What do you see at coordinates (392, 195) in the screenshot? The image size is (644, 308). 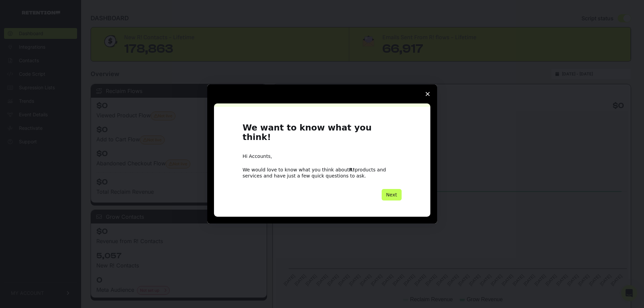 I see `button: Next` at bounding box center [392, 195].